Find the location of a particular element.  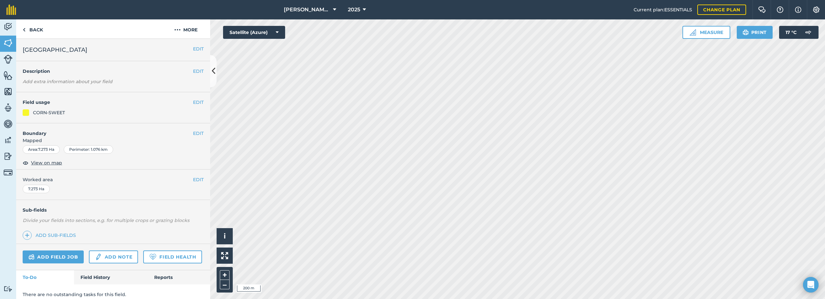

em: Divide your fields into sections, e.g. for multiple crops or grazing blocks is located at coordinates (106, 220).